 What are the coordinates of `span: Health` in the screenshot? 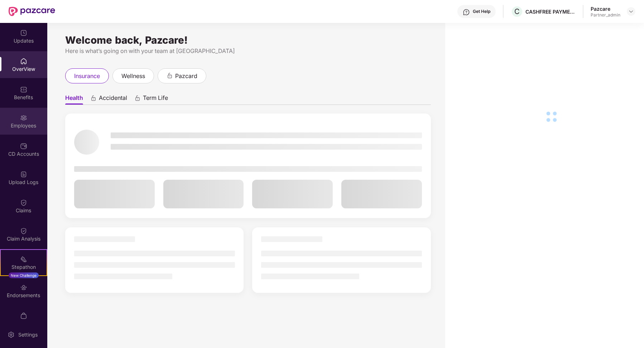 It's located at (74, 99).